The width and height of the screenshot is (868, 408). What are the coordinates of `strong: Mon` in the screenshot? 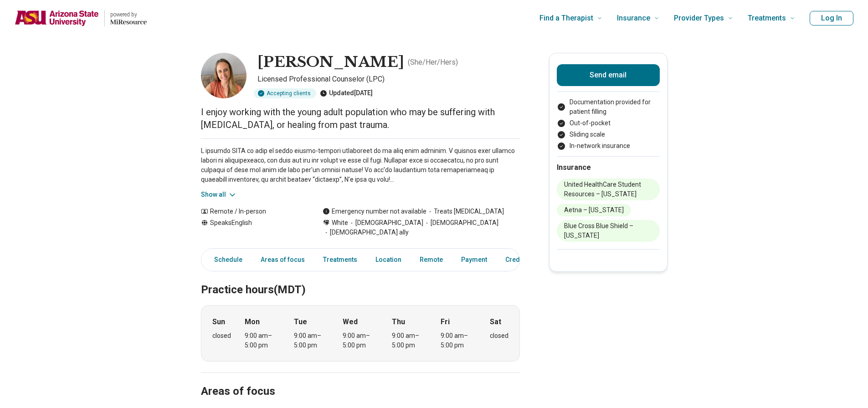 It's located at (252, 322).